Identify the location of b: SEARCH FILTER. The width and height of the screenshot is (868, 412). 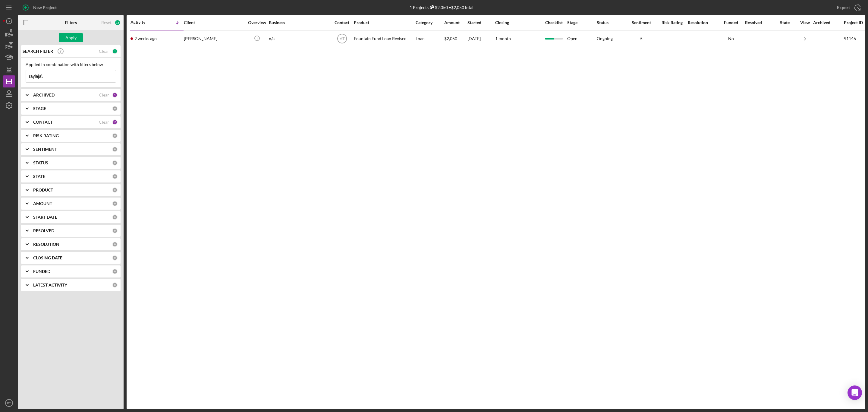
(38, 52).